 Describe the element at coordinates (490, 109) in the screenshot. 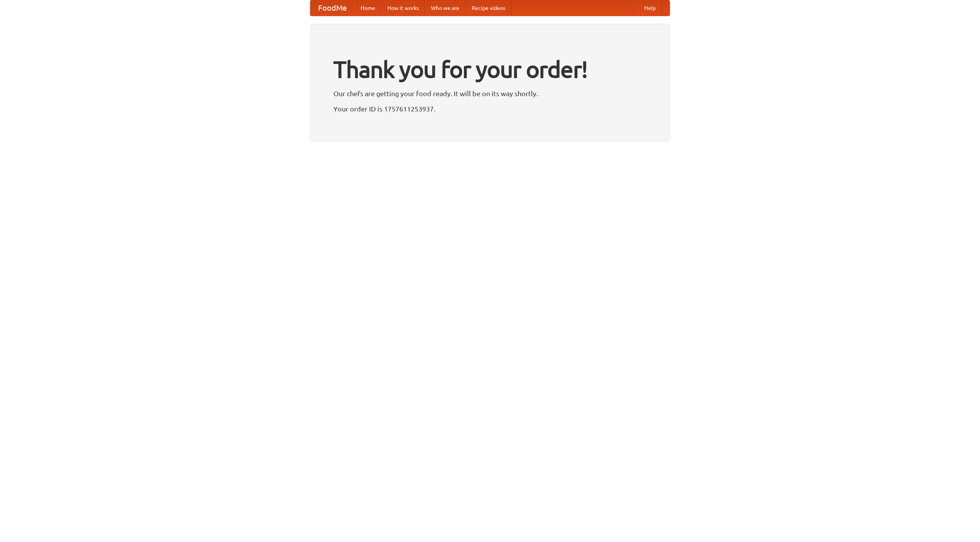

I see `p: Your order ID is 1757611253937.` at that location.